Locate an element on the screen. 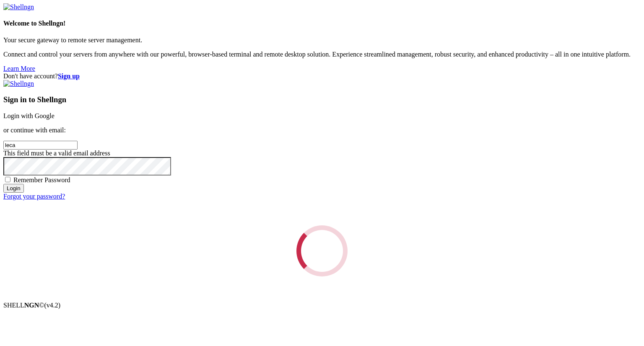 The width and height of the screenshot is (644, 346). div: Loading... is located at coordinates (322, 251).